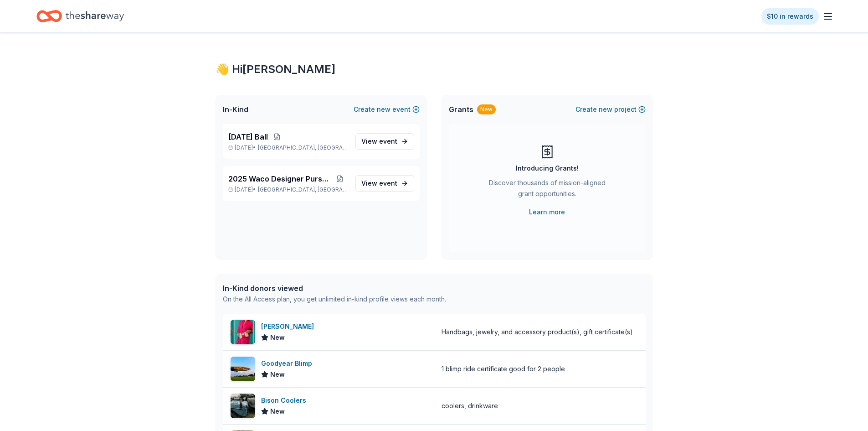 Image resolution: width=868 pixels, height=431 pixels. What do you see at coordinates (243, 369) in the screenshot?
I see `img: Image for Goodyear Blimp` at bounding box center [243, 369].